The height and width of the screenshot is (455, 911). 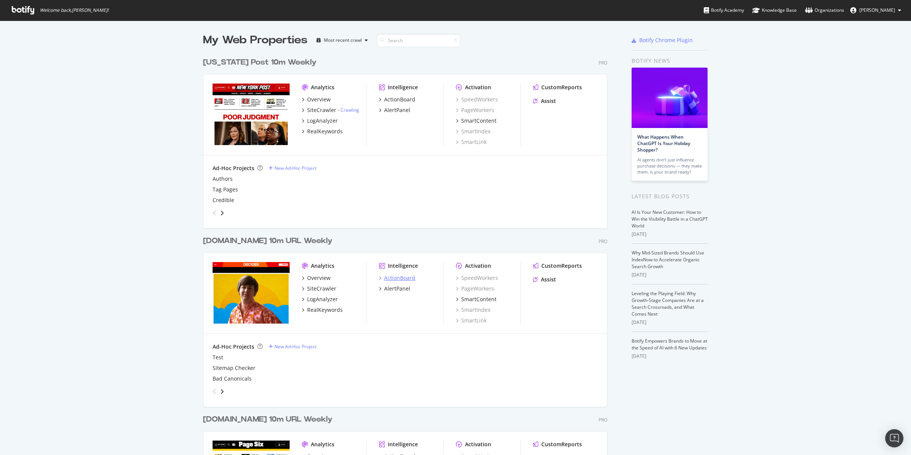 What do you see at coordinates (479, 299) in the screenshot?
I see `div: SmartContent` at bounding box center [479, 299].